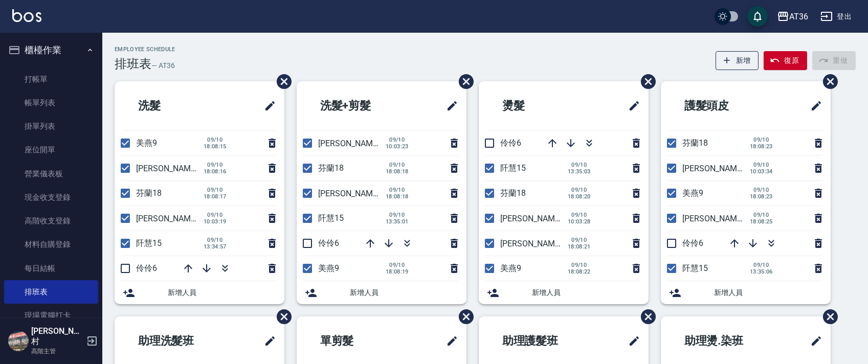  Describe the element at coordinates (51, 50) in the screenshot. I see `button: 櫃檯作業` at that location.